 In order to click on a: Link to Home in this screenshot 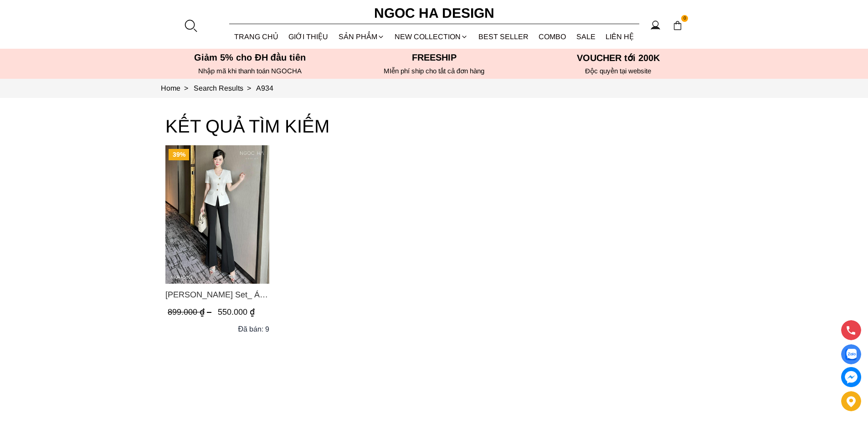, I will do `click(177, 88)`.